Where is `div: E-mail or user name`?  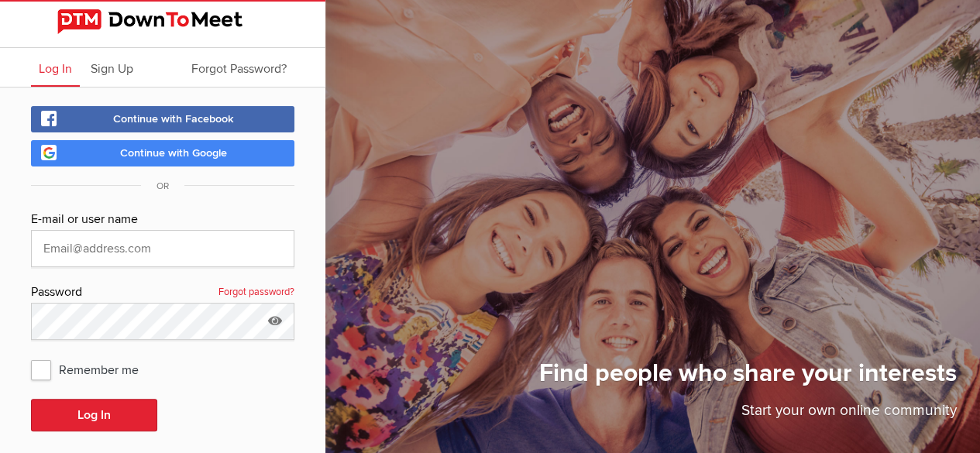
div: E-mail or user name is located at coordinates (162, 220).